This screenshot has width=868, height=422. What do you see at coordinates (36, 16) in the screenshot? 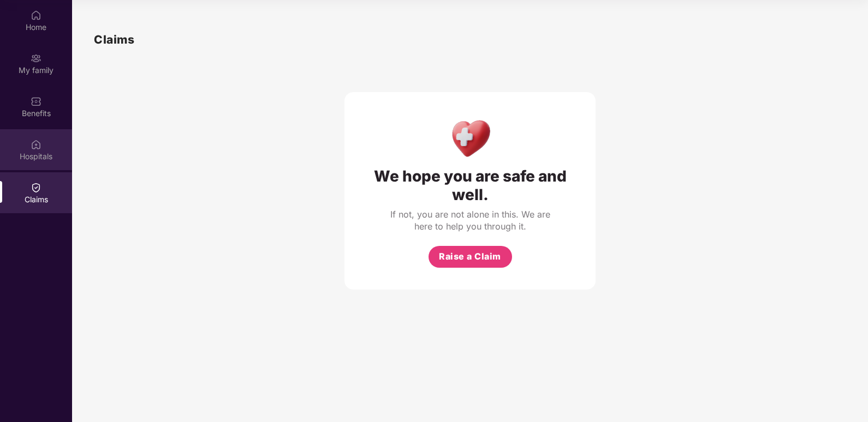
I see `img: svg+xml;base64,PHN2ZyBpZD0iSG9tZSIgeG1sbnM9Imh0dHA6Ly93d3cudzMub3JnLzIwMDAvc3ZnIiB3aWR0aD0iMjAiIG...` at bounding box center [36, 16].